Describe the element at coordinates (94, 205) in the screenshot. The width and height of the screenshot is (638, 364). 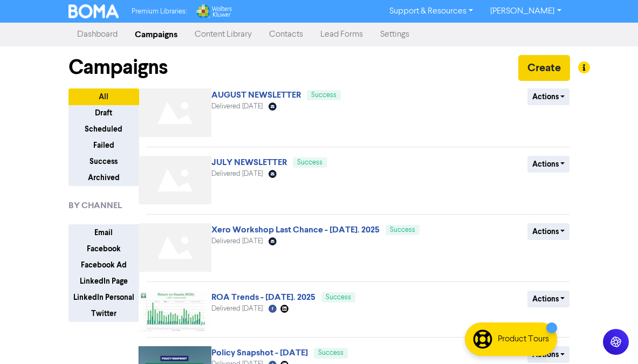
I see `span: BY CHANNEL` at that location.